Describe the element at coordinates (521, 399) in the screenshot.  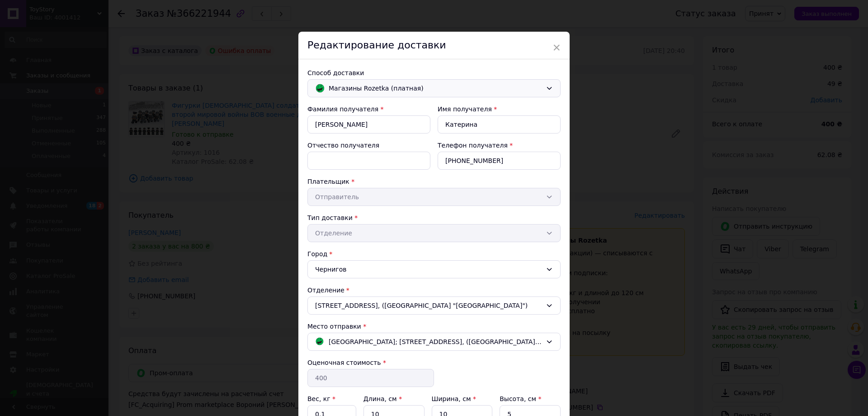
I see `label: Высота, см` at that location.